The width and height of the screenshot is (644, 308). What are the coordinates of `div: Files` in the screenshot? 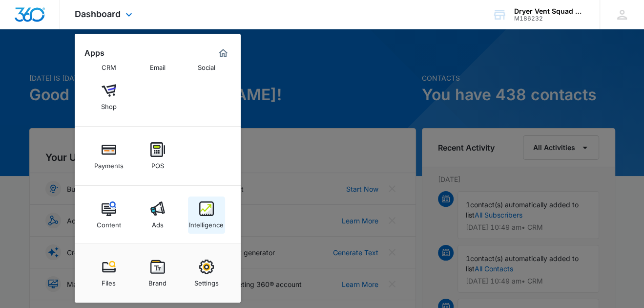 It's located at (109, 280).